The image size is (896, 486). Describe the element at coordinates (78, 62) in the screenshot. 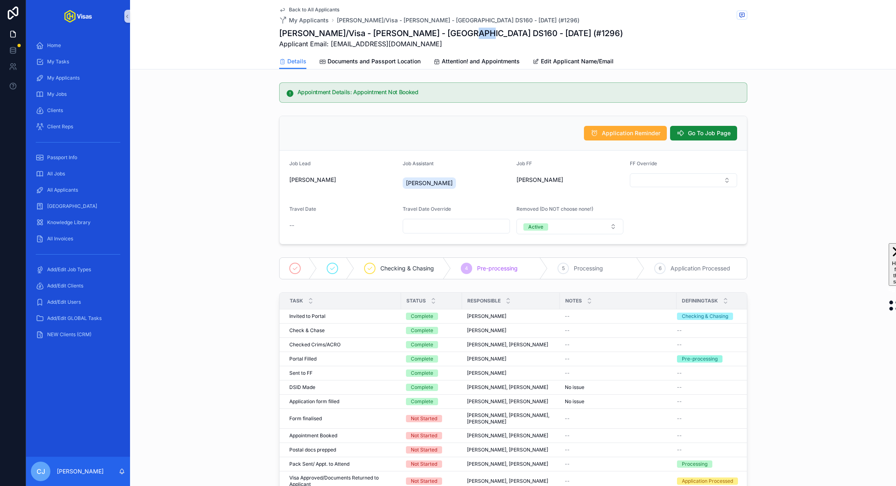

I see `a: My Tasks` at that location.